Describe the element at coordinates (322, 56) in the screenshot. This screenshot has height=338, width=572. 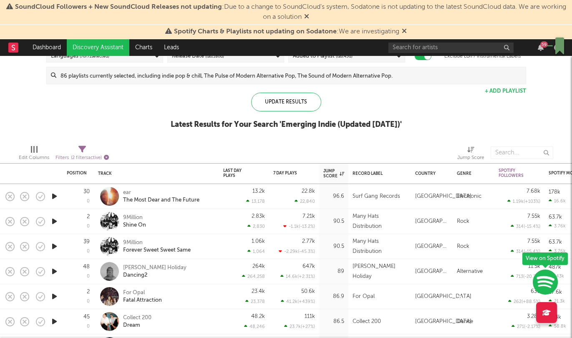
I see `div: Added to Playlist` at that location.